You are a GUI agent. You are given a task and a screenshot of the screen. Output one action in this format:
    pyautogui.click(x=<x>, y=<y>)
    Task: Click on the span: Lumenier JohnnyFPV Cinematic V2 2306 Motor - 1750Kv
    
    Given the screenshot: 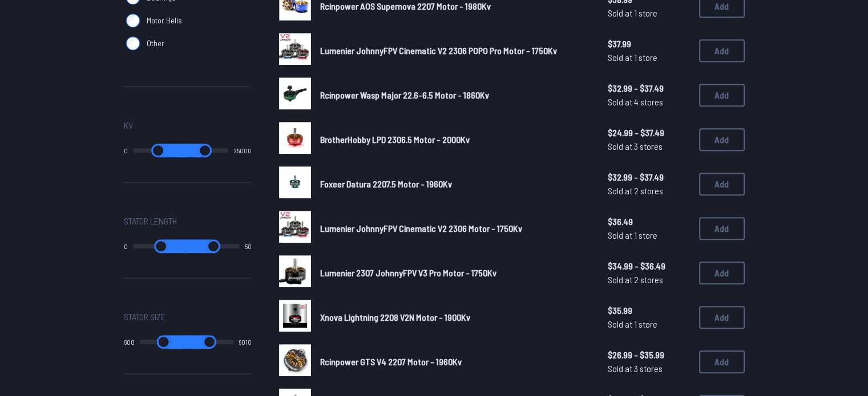 What is the action you would take?
    pyautogui.click(x=421, y=228)
    